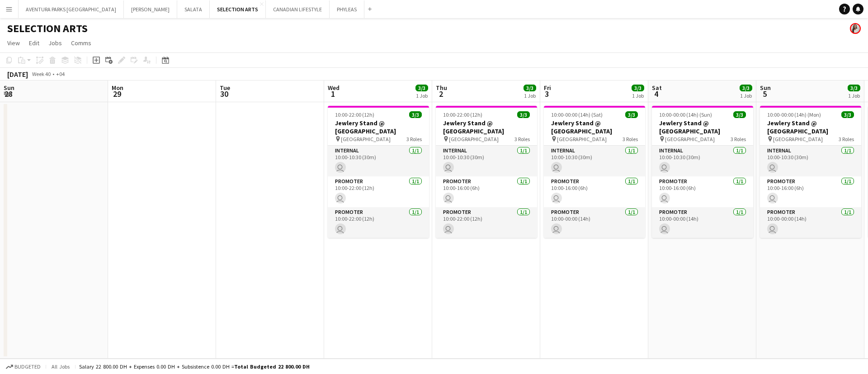 Image resolution: width=868 pixels, height=374 pixels. Describe the element at coordinates (685, 115) in the screenshot. I see `span: 10:00-00:00 (14h) (Sun)` at that location.